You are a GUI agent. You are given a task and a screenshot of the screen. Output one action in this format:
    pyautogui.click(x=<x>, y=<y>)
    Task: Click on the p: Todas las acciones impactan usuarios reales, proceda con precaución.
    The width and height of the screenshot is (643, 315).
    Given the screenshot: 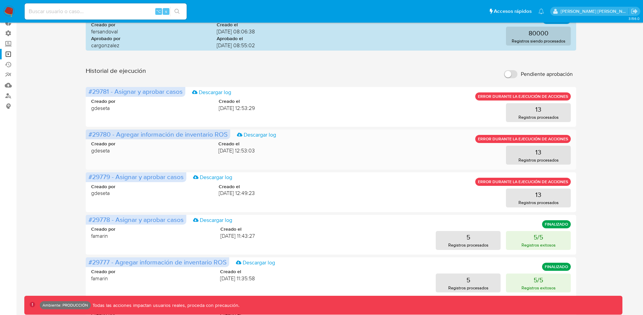 What is the action you would take?
    pyautogui.click(x=165, y=305)
    